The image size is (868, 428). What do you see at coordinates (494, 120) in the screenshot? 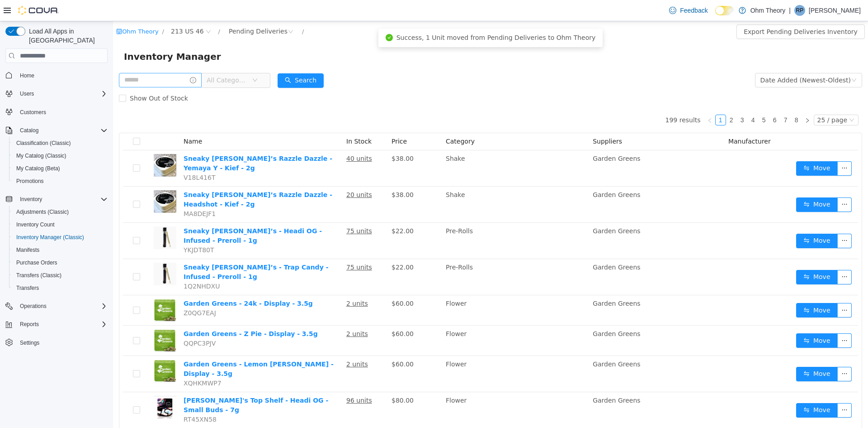
I see `span: Suppliers` at bounding box center [494, 120].